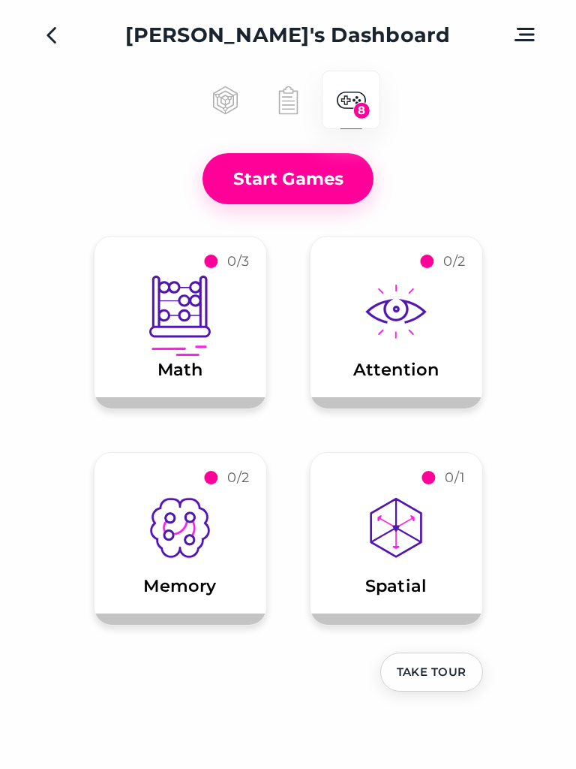 Image resolution: width=576 pixels, height=769 pixels. Describe the element at coordinates (455, 478) in the screenshot. I see `p: 0 / 1` at that location.